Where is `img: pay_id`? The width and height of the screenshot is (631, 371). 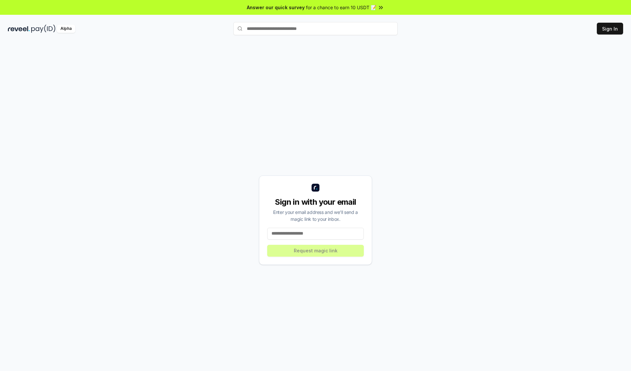 img: pay_id is located at coordinates (43, 29).